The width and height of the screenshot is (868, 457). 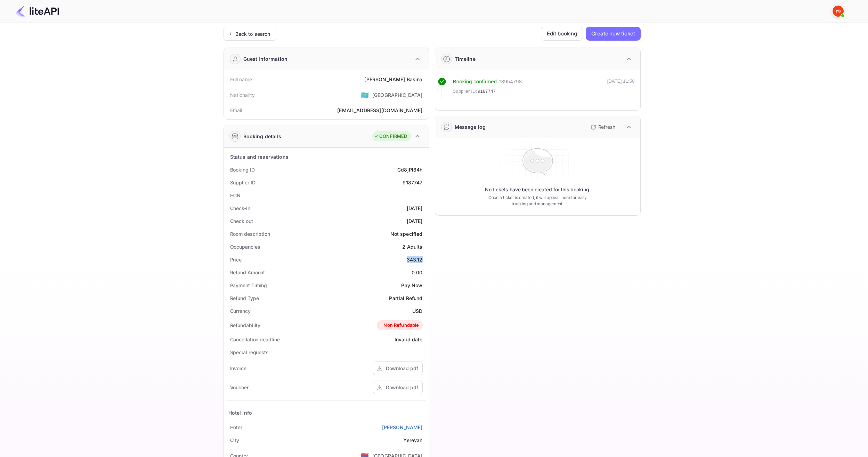 I want to click on div: 2 Adults, so click(x=412, y=247).